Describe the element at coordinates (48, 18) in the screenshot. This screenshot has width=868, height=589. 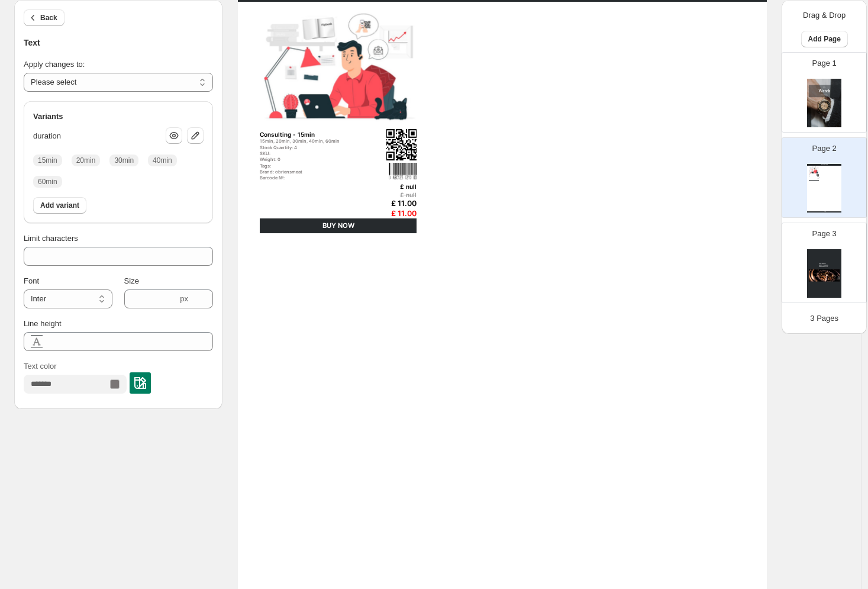
I see `span: Back` at that location.